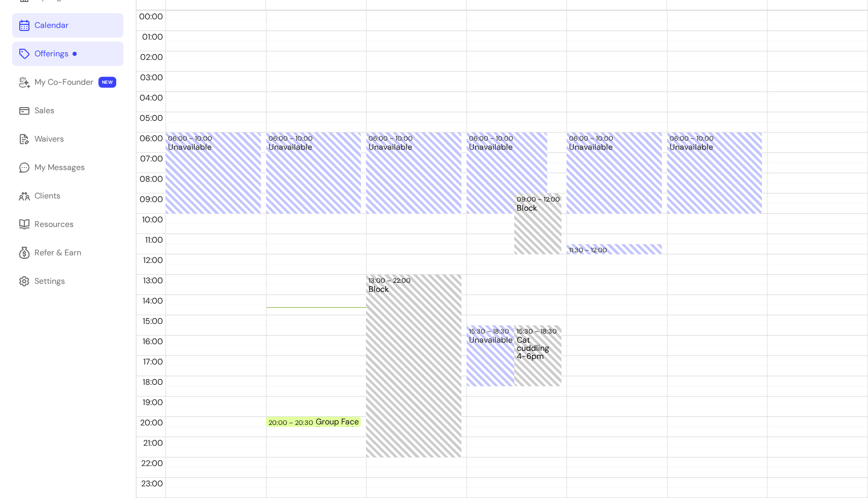  What do you see at coordinates (153, 280) in the screenshot?
I see `span: 13:00` at bounding box center [153, 280].